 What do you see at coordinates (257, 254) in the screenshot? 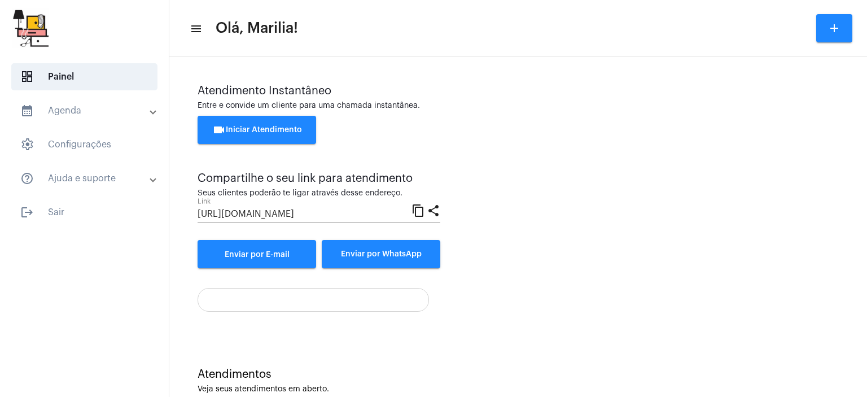
I see `a: Enviar por E-mail` at bounding box center [257, 254].